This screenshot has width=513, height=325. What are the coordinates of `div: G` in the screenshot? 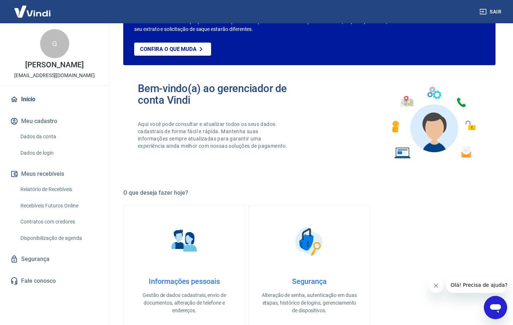 It's located at (55, 44).